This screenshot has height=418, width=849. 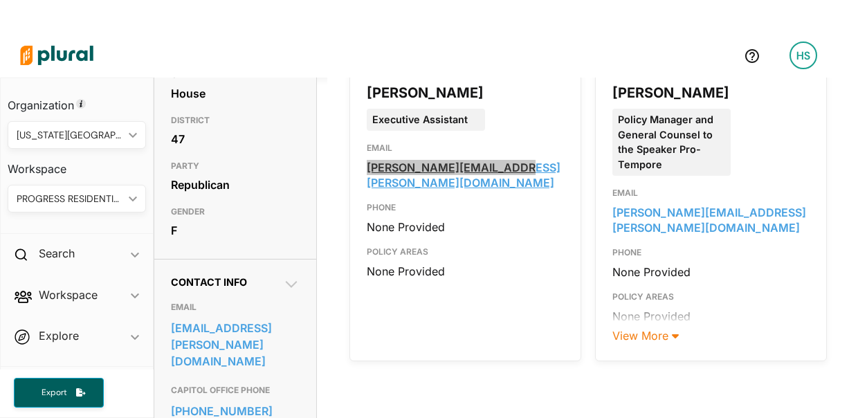 What do you see at coordinates (235, 212) in the screenshot?
I see `h3: GENDER` at bounding box center [235, 212].